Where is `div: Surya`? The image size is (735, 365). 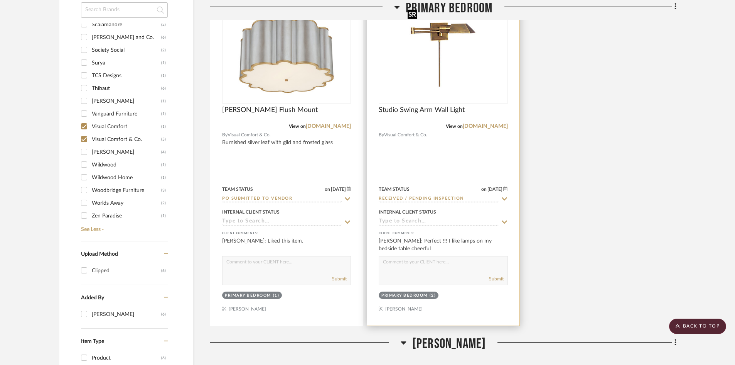 div: Surya is located at coordinates (127, 63).